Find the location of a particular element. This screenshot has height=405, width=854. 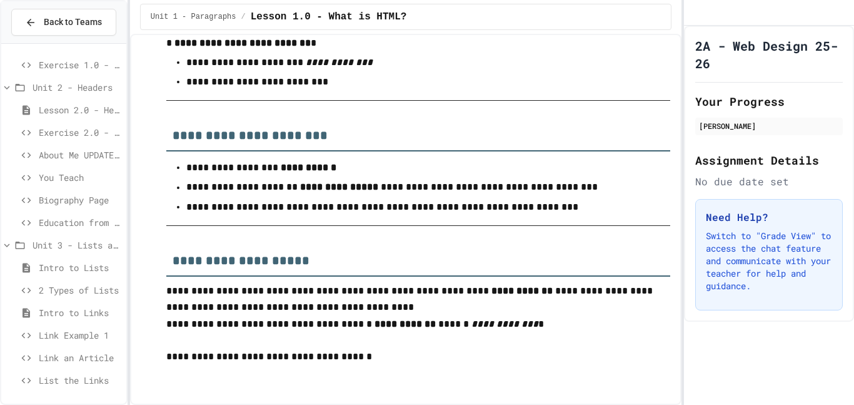

h2: Your Progress is located at coordinates (769, 101).